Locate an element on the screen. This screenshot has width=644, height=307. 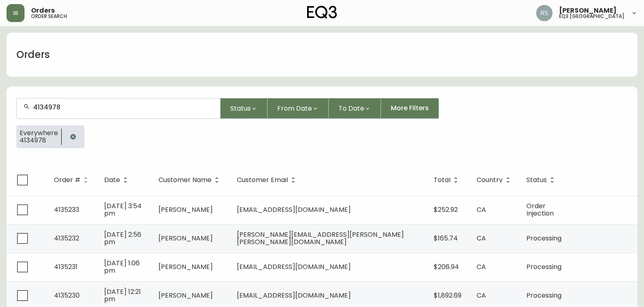
button: To Date is located at coordinates (355, 108).